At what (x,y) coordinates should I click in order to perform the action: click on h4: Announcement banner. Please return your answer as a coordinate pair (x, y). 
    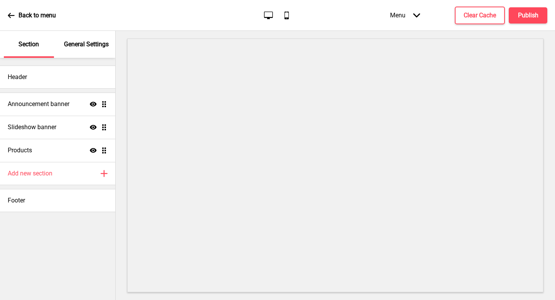
    Looking at the image, I should click on (39, 104).